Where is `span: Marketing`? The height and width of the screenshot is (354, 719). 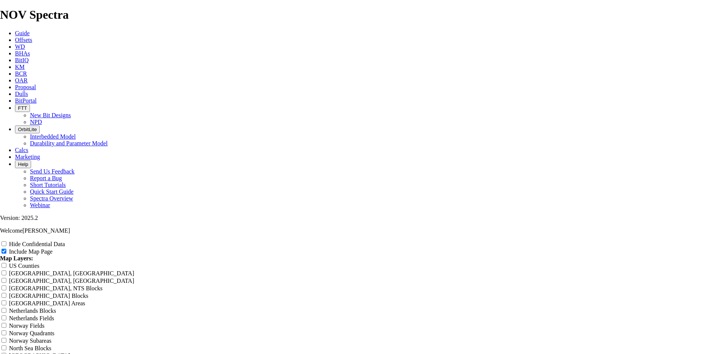
span: Marketing is located at coordinates (27, 157).